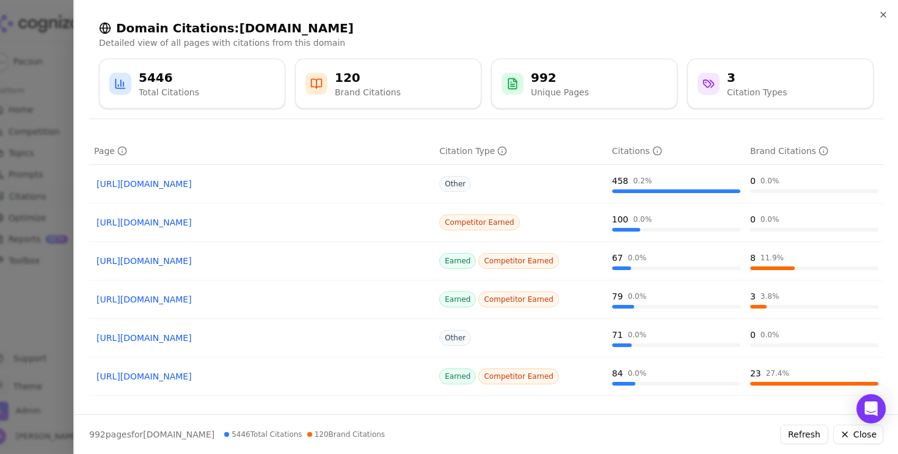  What do you see at coordinates (756, 373) in the screenshot?
I see `div: 23` at bounding box center [756, 373].